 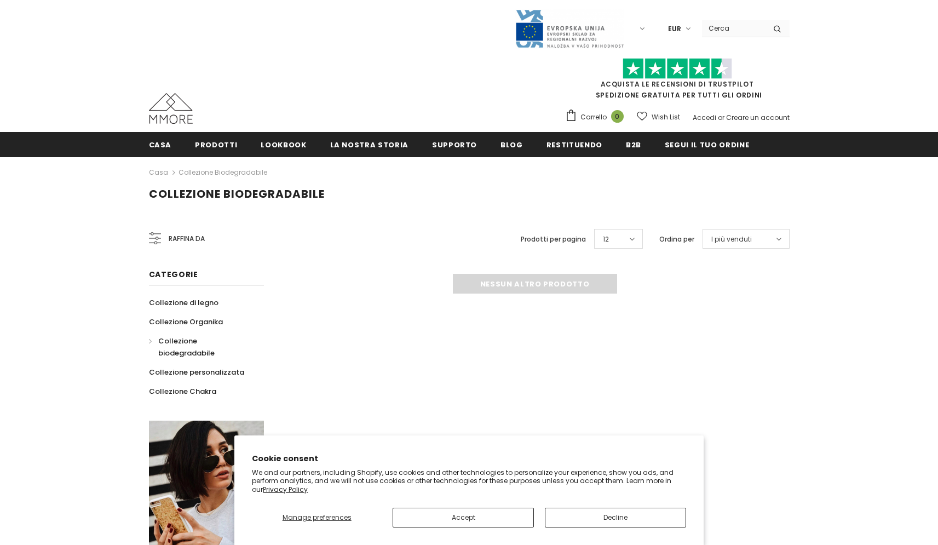 I want to click on span: Casa, so click(x=160, y=145).